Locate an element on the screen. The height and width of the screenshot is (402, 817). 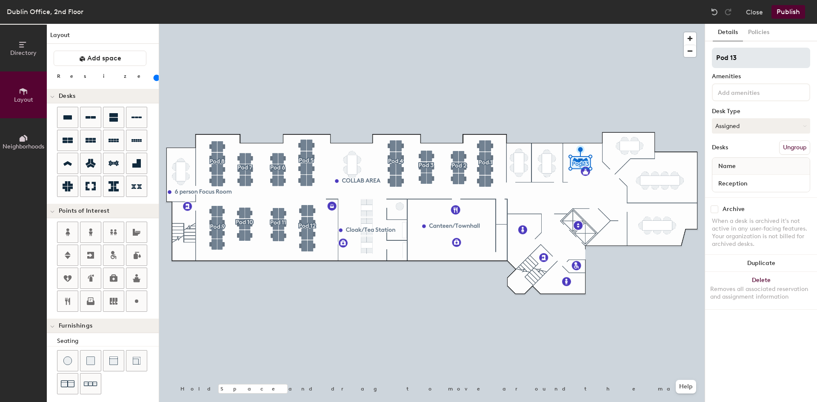
button: Couch (middle) is located at coordinates (114, 361).